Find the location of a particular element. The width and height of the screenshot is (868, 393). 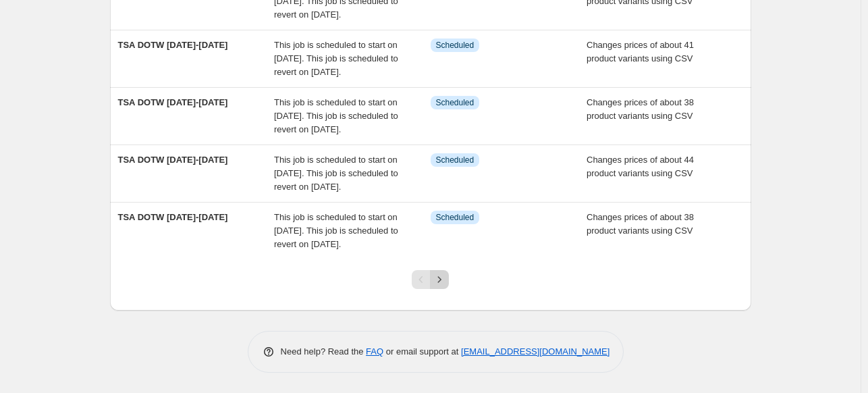

nav: Pagination is located at coordinates (430, 280).